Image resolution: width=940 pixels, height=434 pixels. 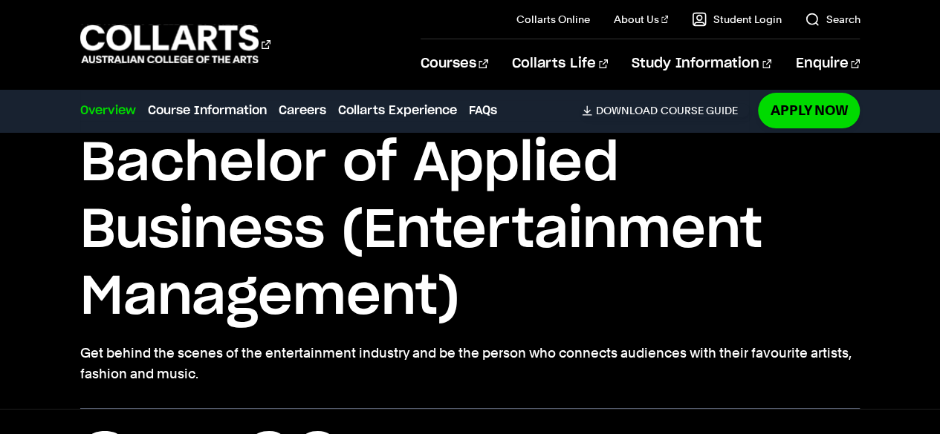 I want to click on p: Get behind the scenes of the entertainment industry and be the person who connects audiences with..., so click(x=470, y=364).